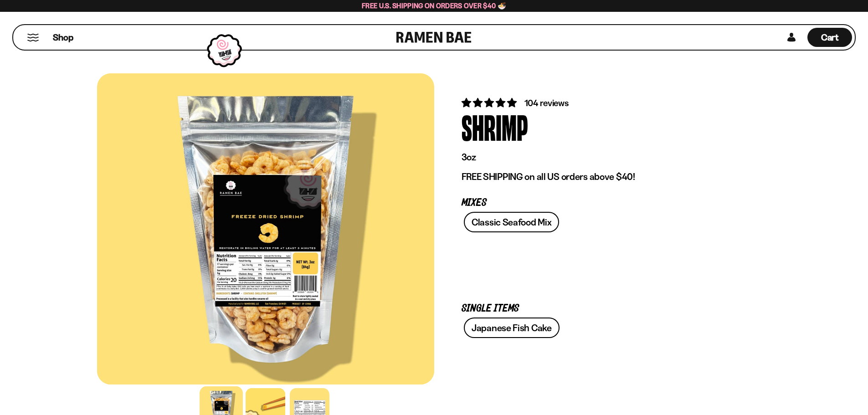 The image size is (868, 415). I want to click on a: Japanese Fish Cake, so click(512, 327).